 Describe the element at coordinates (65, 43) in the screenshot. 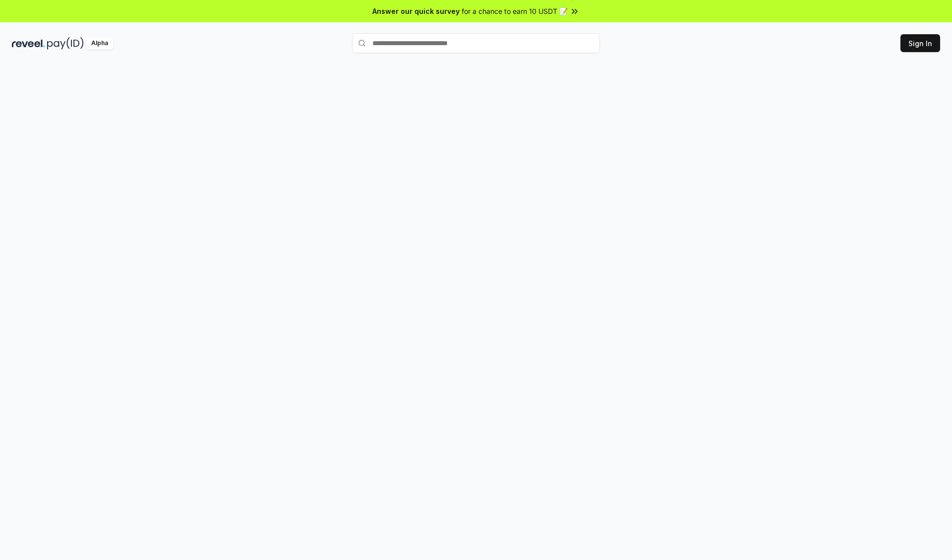

I see `img: pay_id` at that location.